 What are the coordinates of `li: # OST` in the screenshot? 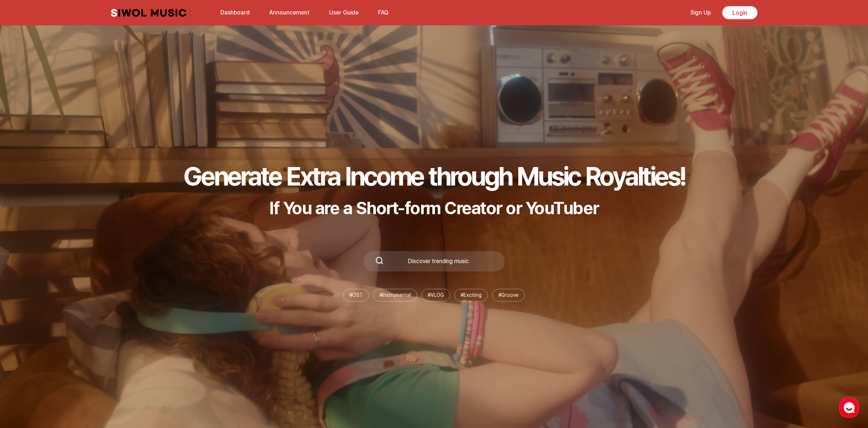 It's located at (356, 295).